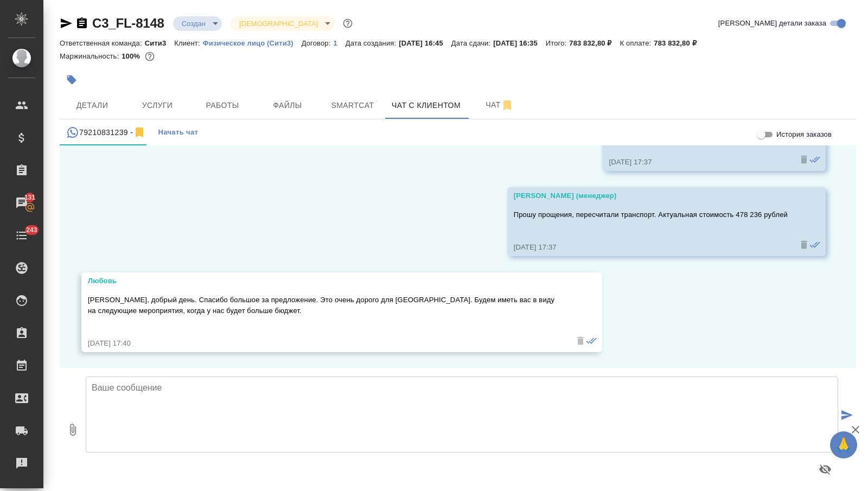  What do you see at coordinates (339, 42) in the screenshot?
I see `a: 1` at bounding box center [339, 42].